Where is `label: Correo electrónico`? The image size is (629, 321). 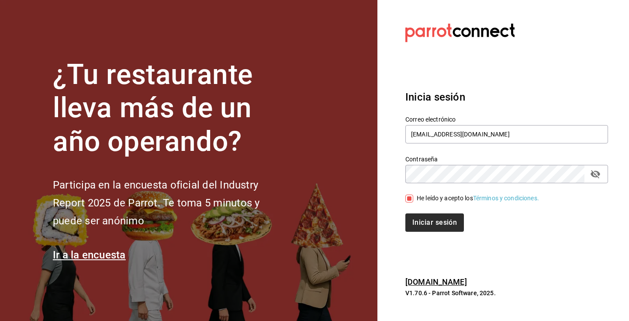 label: Correo electrónico is located at coordinates (507, 119).